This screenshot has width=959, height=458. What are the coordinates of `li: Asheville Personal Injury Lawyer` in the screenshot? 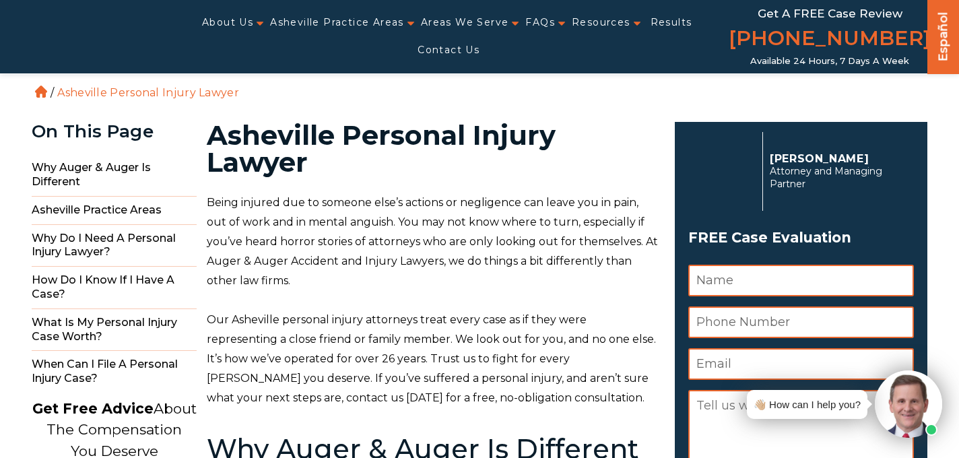 It's located at (148, 92).